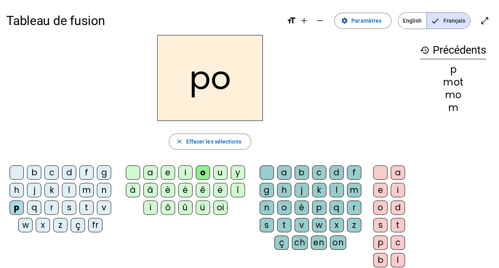 The width and height of the screenshot is (499, 268). What do you see at coordinates (449, 21) in the screenshot?
I see `span: Français` at bounding box center [449, 21].